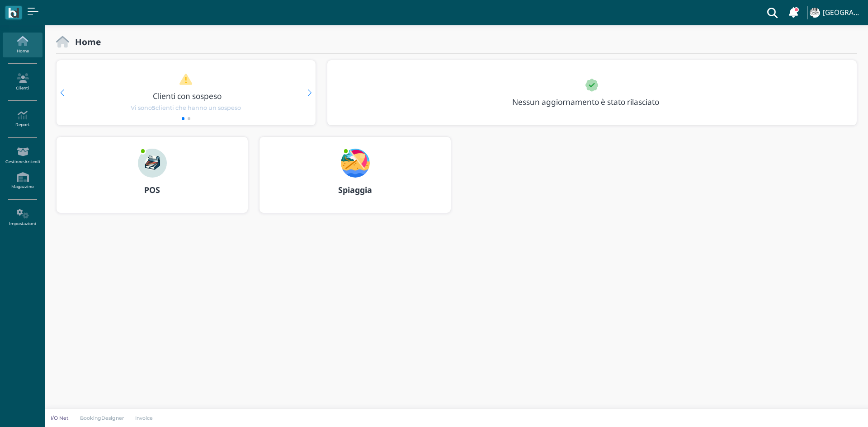 This screenshot has height=427, width=868. What do you see at coordinates (593, 102) in the screenshot?
I see `h3: Nessun aggiornamento è stato rilasciato` at bounding box center [593, 102].